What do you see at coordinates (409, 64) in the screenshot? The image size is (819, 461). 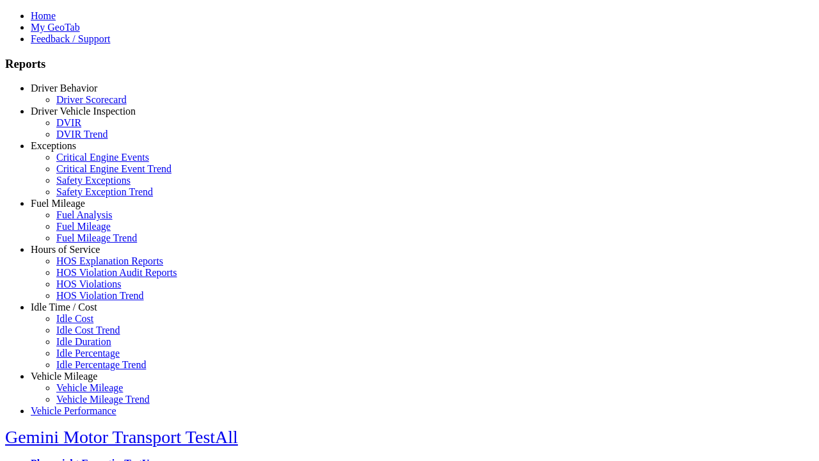 I see `h3: Reports` at bounding box center [409, 64].